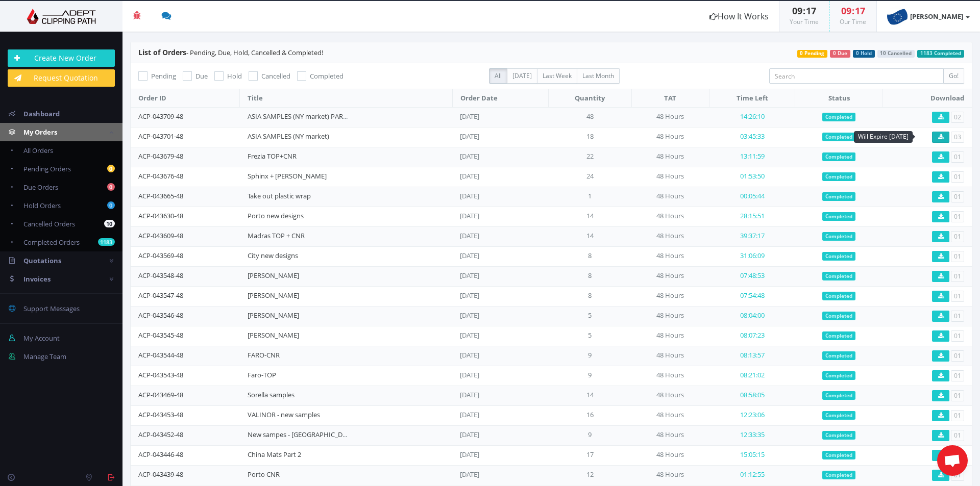  Describe the element at coordinates (272, 156) in the screenshot. I see `a: Frezia TOP+CNR` at that location.